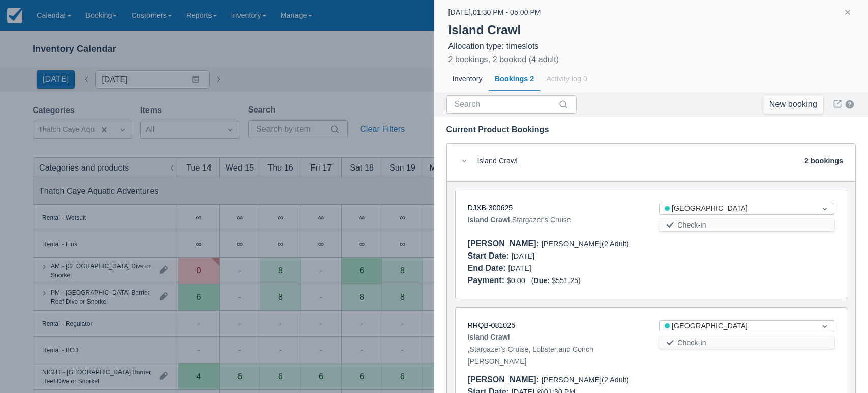 The width and height of the screenshot is (868, 393). Describe the element at coordinates (492, 325) in the screenshot. I see `a: RRQB-081025` at that location.